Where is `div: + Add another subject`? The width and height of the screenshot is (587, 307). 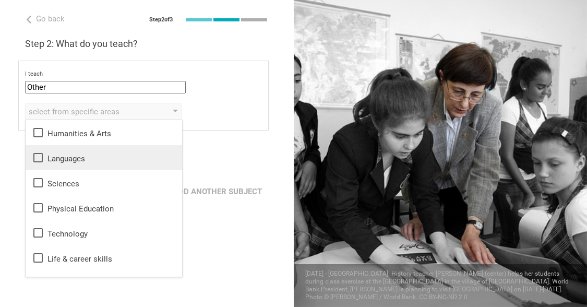
div: + Add another subject is located at coordinates (215, 191).